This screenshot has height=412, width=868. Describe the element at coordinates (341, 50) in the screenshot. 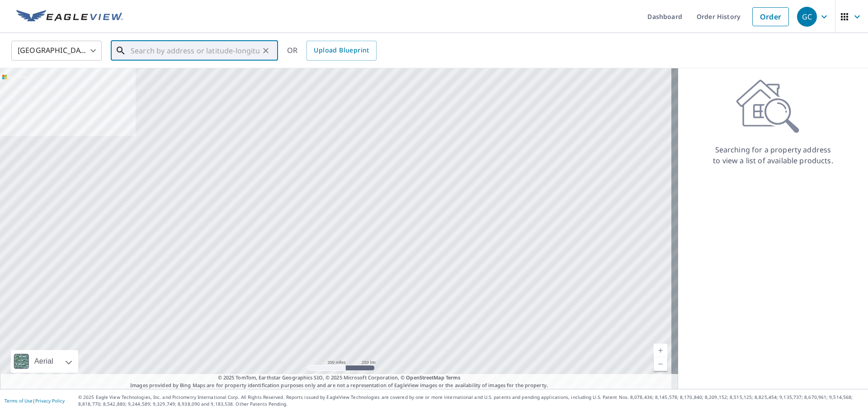

I see `a: Upload Blueprint` at that location.